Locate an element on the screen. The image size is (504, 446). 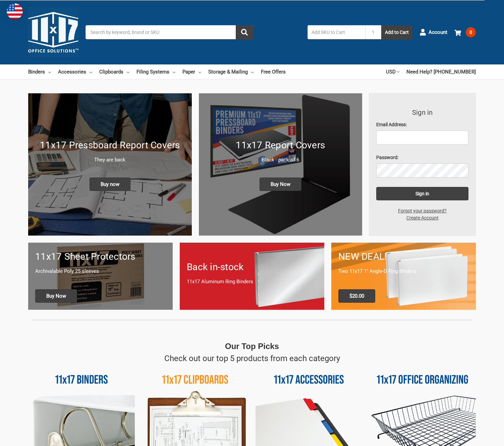
p: Our Top Picks is located at coordinates (252, 347).